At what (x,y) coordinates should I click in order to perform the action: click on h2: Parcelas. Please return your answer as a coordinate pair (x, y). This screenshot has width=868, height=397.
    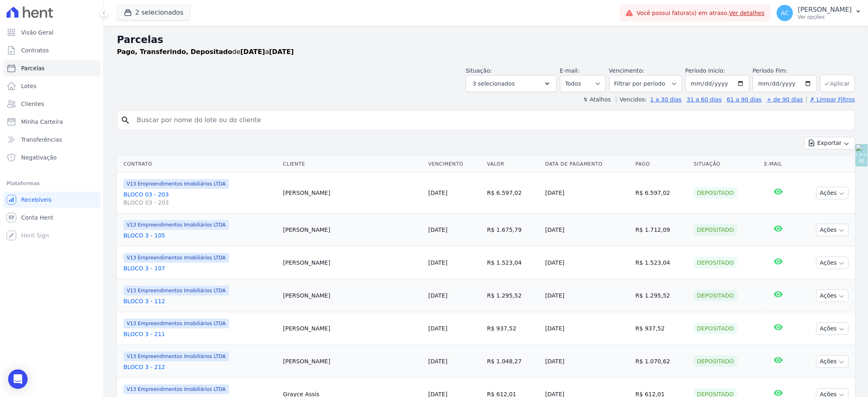
    Looking at the image, I should click on (486, 40).